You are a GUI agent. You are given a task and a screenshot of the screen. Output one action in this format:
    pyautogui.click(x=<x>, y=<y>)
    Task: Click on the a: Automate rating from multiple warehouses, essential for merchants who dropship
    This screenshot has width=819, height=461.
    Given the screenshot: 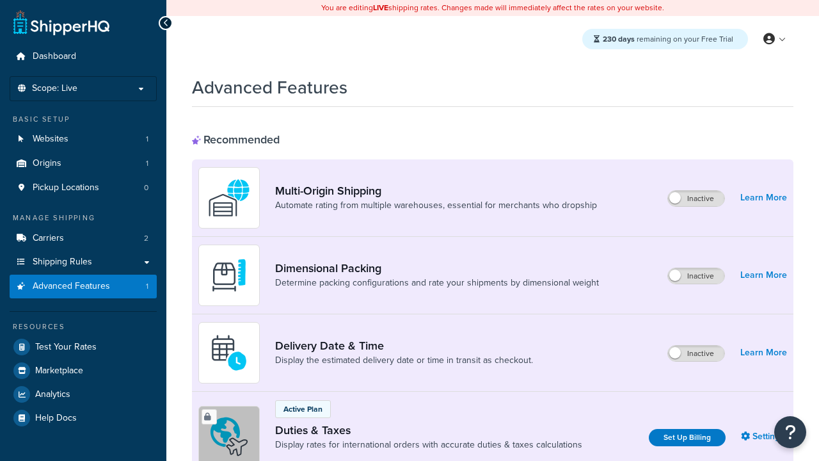 What is the action you would take?
    pyautogui.click(x=436, y=205)
    